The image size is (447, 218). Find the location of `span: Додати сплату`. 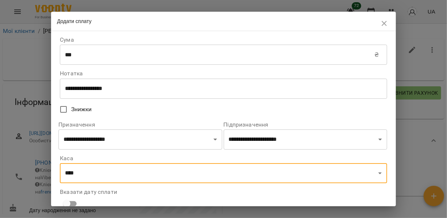

span: Додати сплату is located at coordinates (74, 21).